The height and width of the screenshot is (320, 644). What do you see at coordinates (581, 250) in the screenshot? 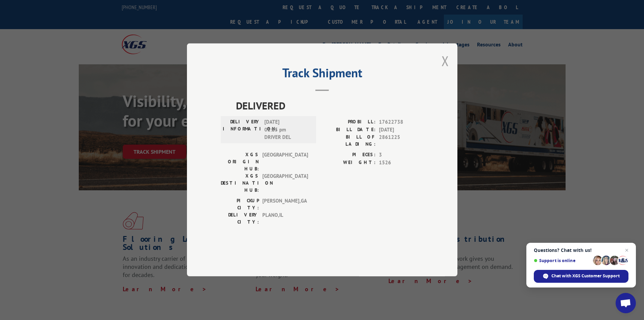
I see `span: Questions? Chat with us!` at bounding box center [581, 250].